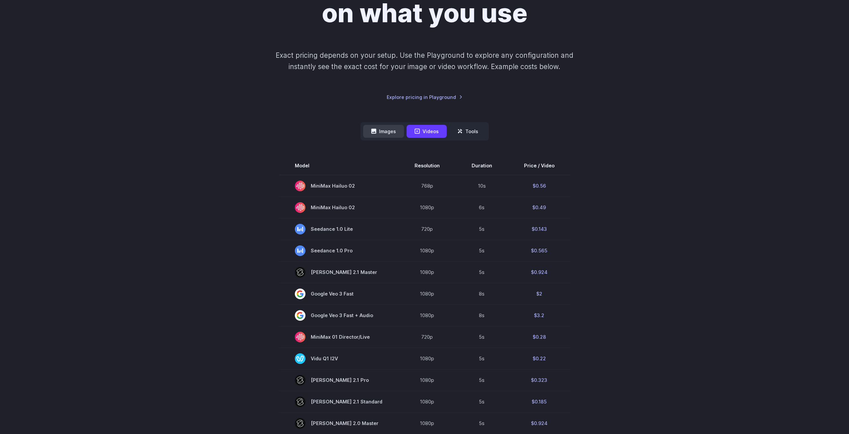 The width and height of the screenshot is (849, 434). Describe the element at coordinates (427, 186) in the screenshot. I see `td: 768p` at that location.